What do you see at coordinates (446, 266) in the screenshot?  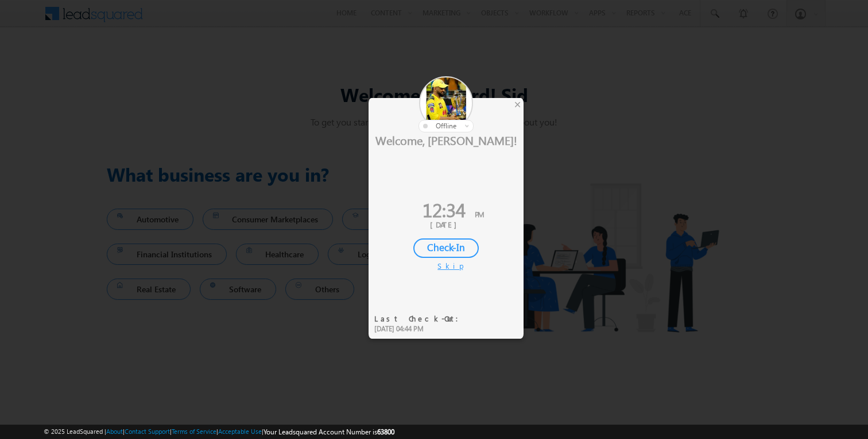 I see `div: Skip` at bounding box center [446, 266].